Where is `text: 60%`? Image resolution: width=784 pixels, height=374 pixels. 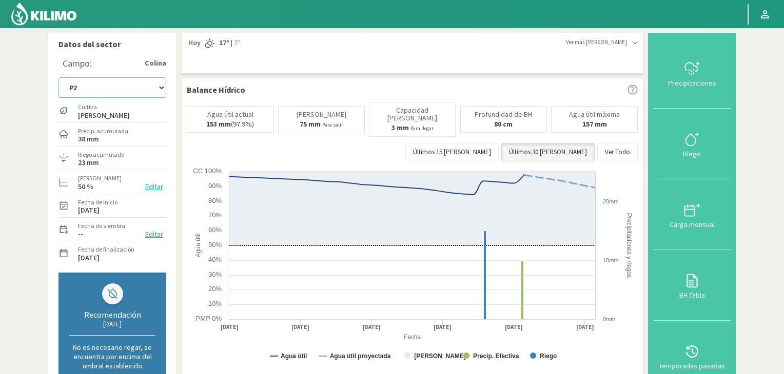
text: 60% is located at coordinates (215, 230).